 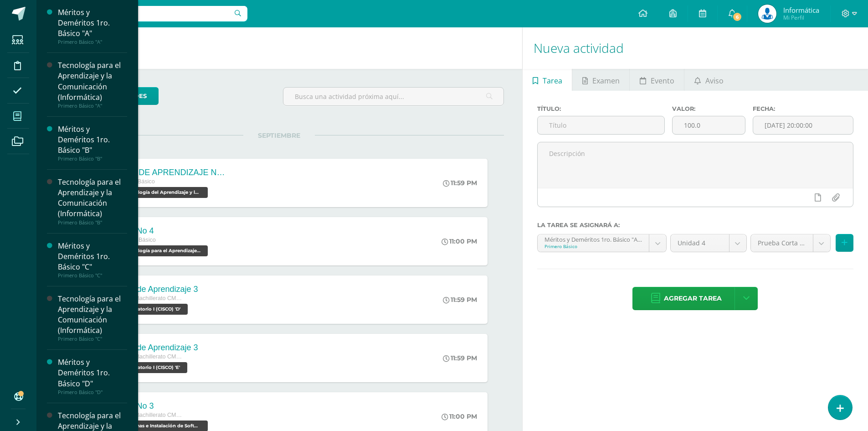 I want to click on span: Informática, so click(x=801, y=10).